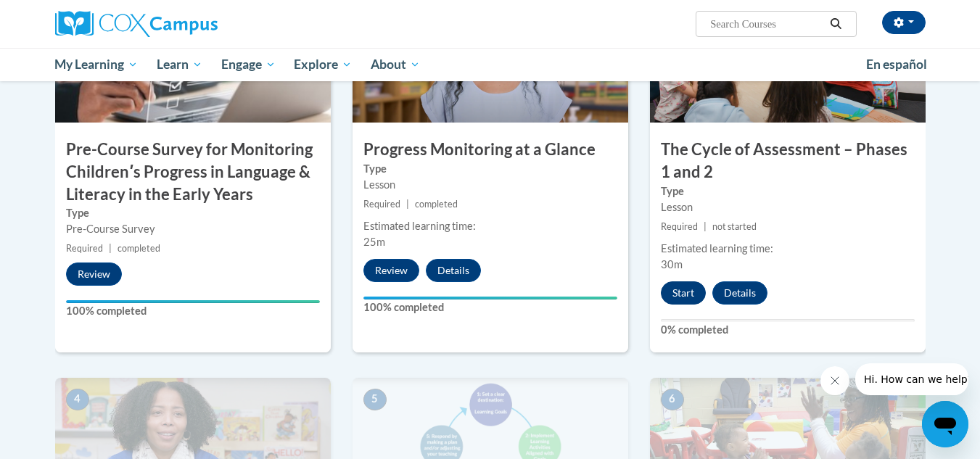 The width and height of the screenshot is (980, 459). I want to click on a: Engage, so click(248, 64).